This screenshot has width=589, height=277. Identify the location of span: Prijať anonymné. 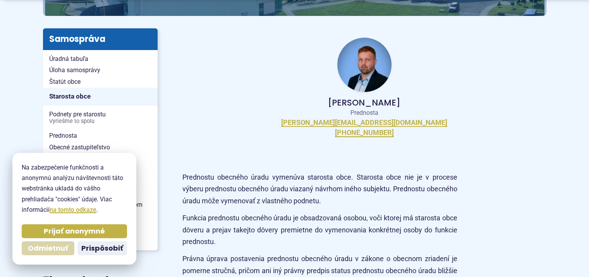
(74, 231).